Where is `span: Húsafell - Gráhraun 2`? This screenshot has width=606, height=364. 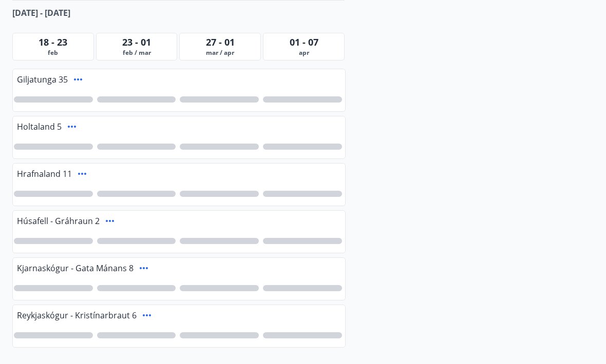 span: Húsafell - Gráhraun 2 is located at coordinates (58, 221).